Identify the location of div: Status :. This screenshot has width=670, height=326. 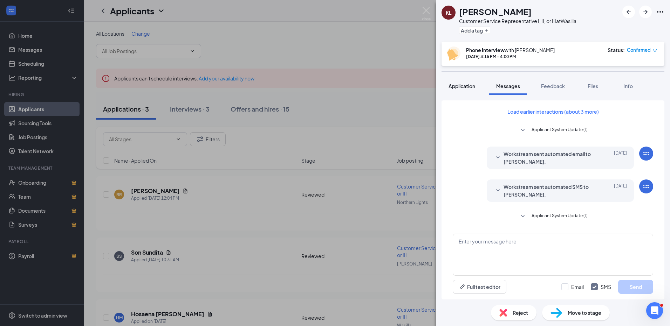
(616, 50).